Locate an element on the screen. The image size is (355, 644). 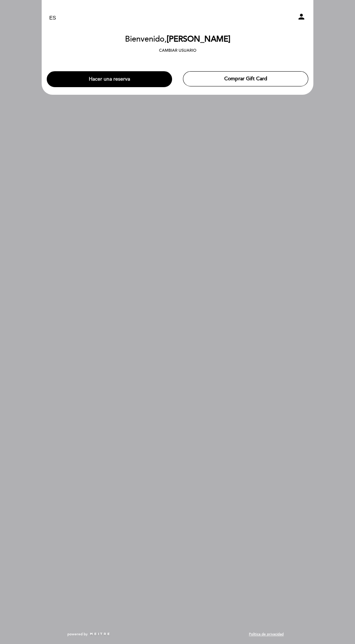
a: powered by is located at coordinates (88, 634).